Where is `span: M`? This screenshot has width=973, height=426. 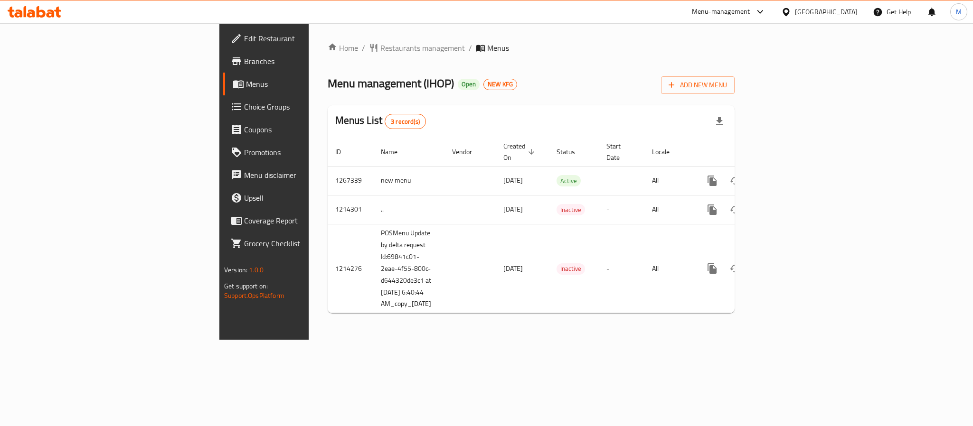
span: M is located at coordinates (958, 12).